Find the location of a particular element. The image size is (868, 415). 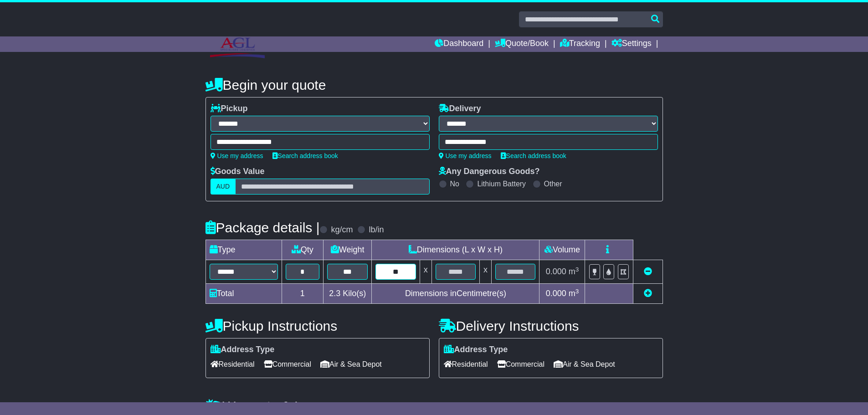

td: Total is located at coordinates (243, 294).